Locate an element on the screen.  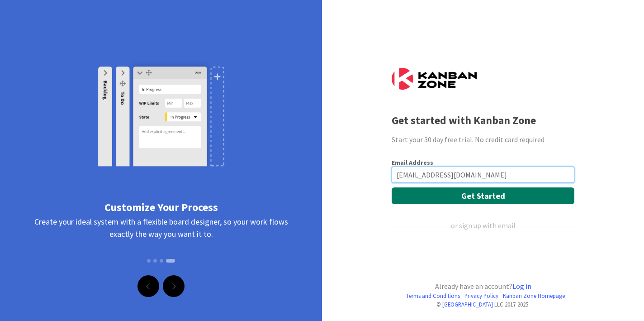
div: © LLC 2017- 2025 . is located at coordinates (483, 304).